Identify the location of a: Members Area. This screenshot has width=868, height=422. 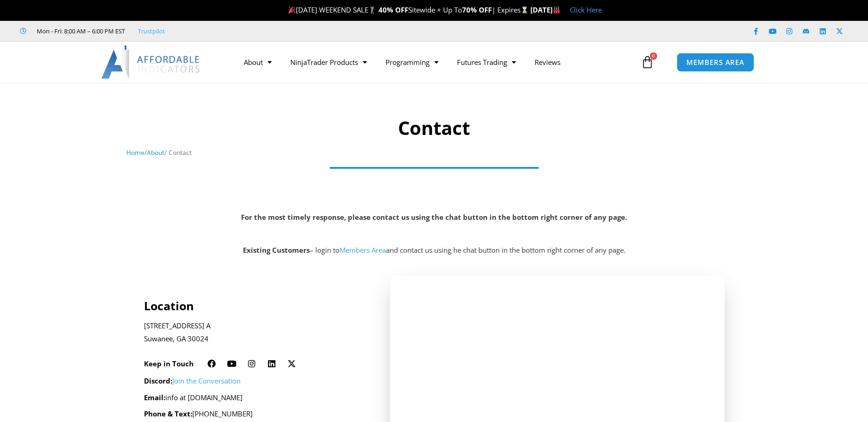
(363, 250).